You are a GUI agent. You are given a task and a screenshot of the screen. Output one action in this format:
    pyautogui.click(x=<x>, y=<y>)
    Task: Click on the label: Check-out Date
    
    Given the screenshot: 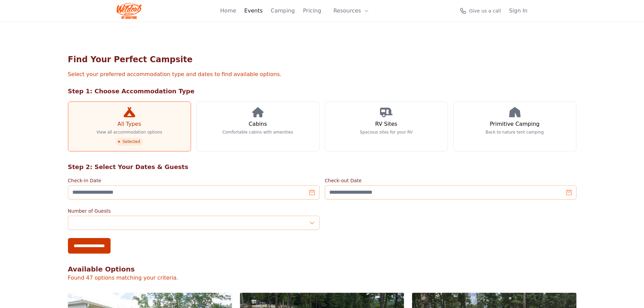 What is the action you would take?
    pyautogui.click(x=450, y=180)
    